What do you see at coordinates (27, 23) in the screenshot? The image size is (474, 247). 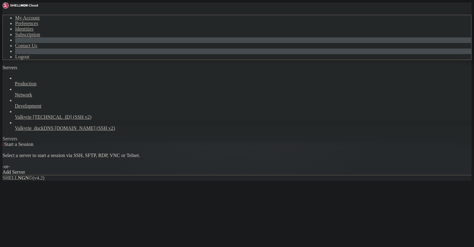 I see `a: Preferences` at bounding box center [27, 23].